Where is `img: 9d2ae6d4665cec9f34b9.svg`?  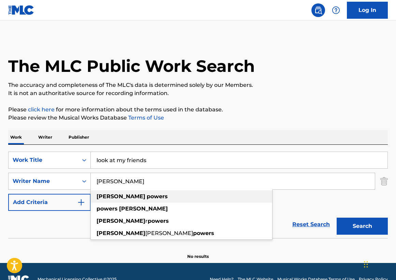 img: 9d2ae6d4665cec9f34b9.svg is located at coordinates (81, 203).